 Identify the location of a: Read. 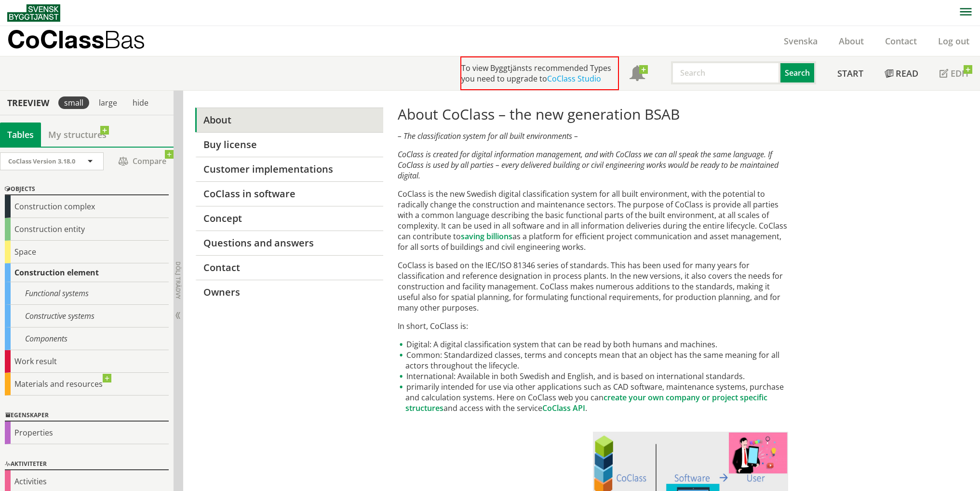
(902, 73).